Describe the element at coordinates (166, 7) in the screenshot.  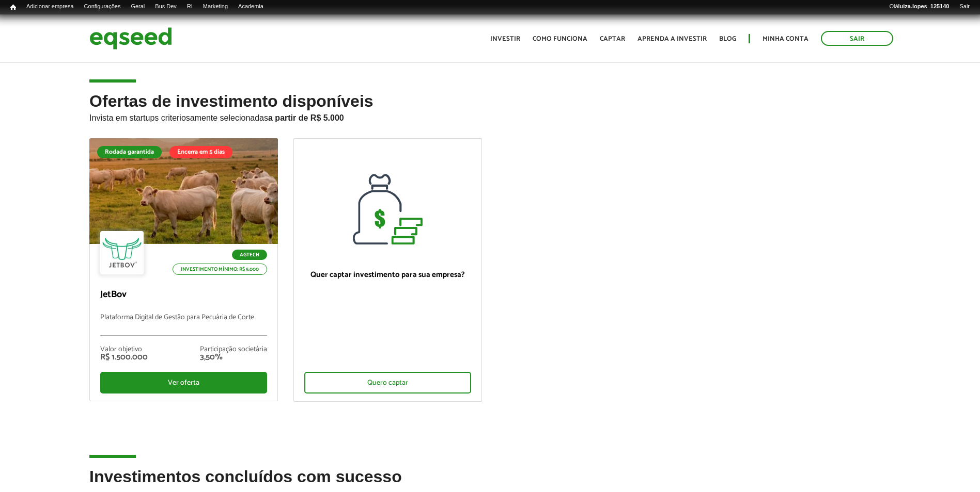
I see `a: Bus Dev` at that location.